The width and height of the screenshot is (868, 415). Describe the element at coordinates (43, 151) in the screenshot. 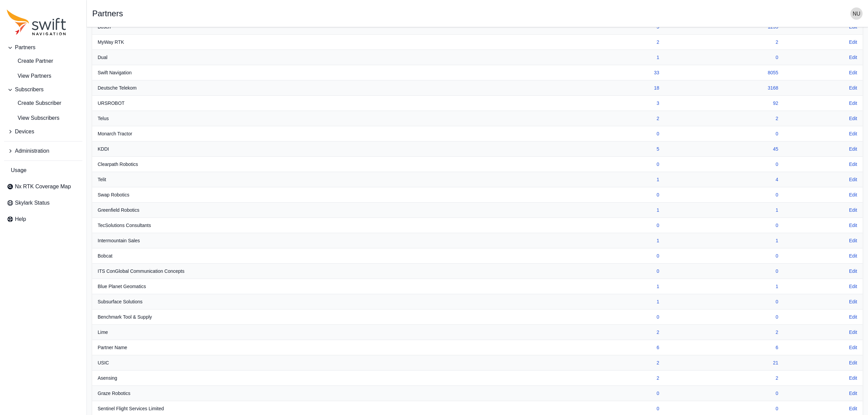

I see `button: Administration` at that location.